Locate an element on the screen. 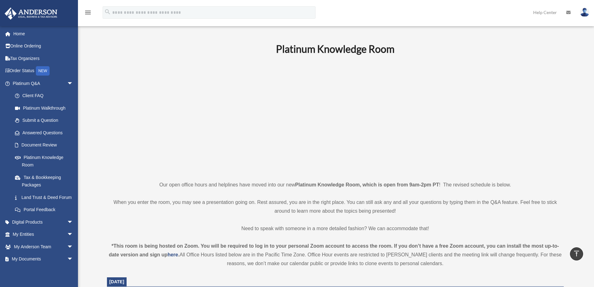  a: Platinum Walkthrough is located at coordinates (46, 108).